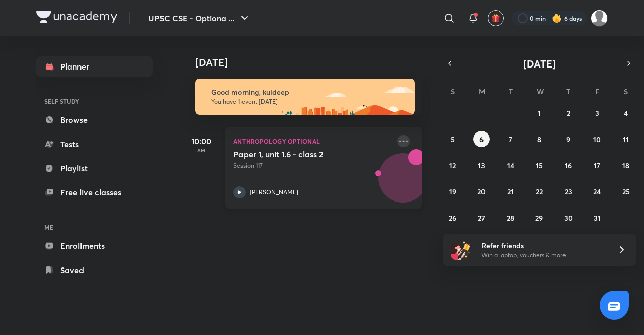 The image size is (644, 335). Describe the element at coordinates (597, 113) in the screenshot. I see `button: October 3, 2025` at that location.